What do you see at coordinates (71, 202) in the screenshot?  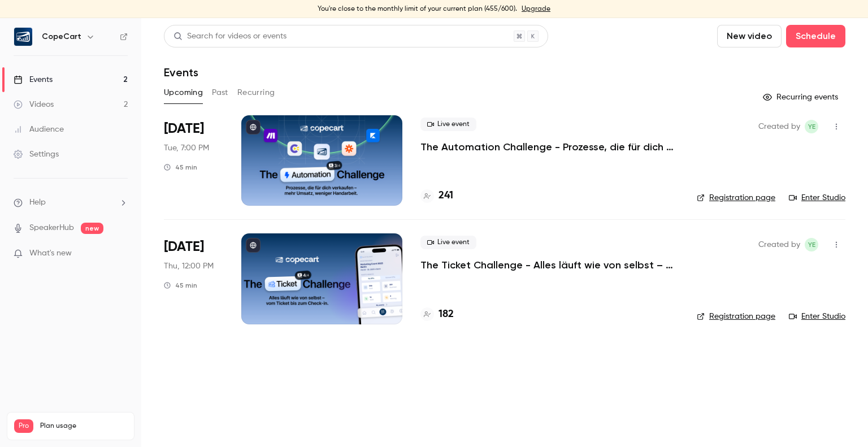 I see `li: help-dropdown-opener` at bounding box center [71, 202].